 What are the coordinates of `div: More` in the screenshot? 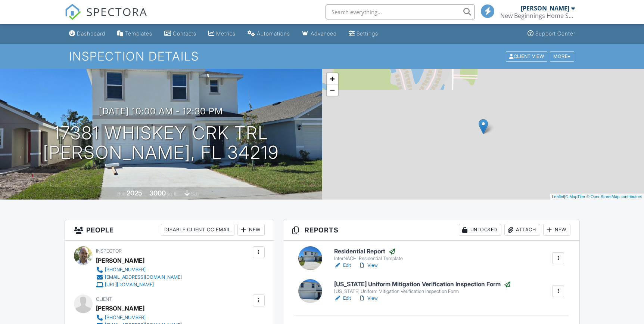 It's located at (562, 56).